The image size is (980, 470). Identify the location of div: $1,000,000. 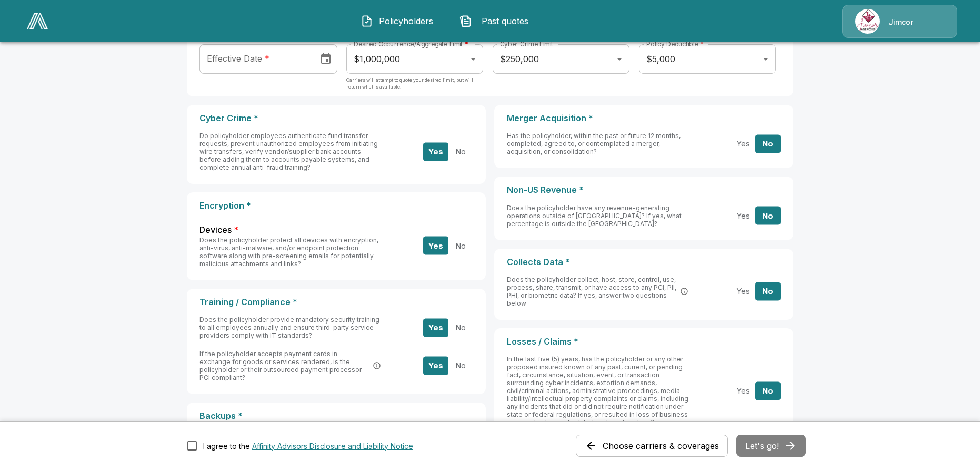
(415, 59).